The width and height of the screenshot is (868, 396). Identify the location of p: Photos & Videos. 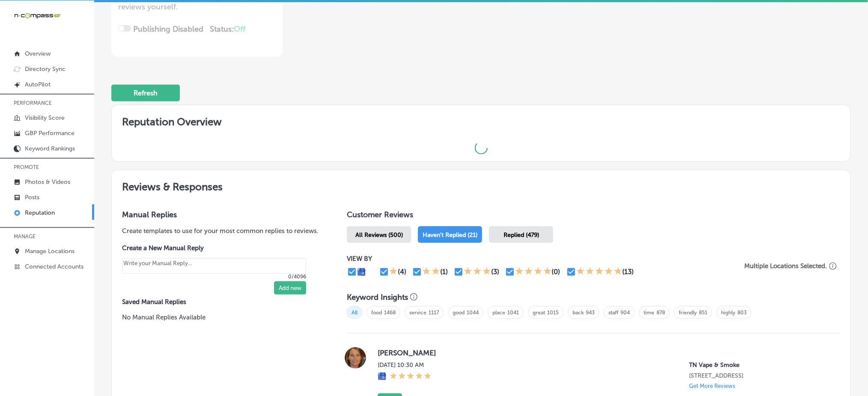
(48, 182).